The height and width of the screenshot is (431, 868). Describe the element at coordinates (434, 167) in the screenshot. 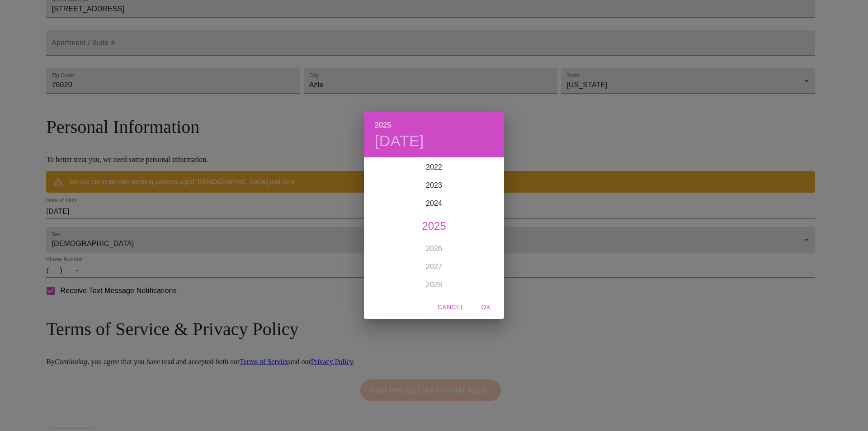

I see `div: 2022` at that location.